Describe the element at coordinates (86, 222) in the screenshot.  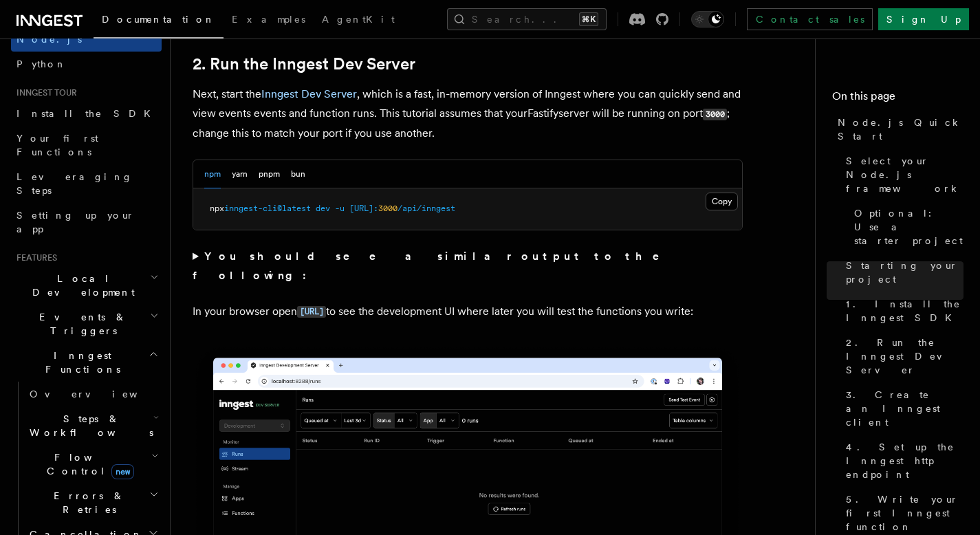
I see `a: Setting up your app` at that location.